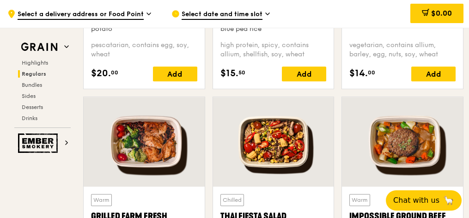  What do you see at coordinates (423, 200) in the screenshot?
I see `button: Chat with us🦙` at bounding box center [423, 200].